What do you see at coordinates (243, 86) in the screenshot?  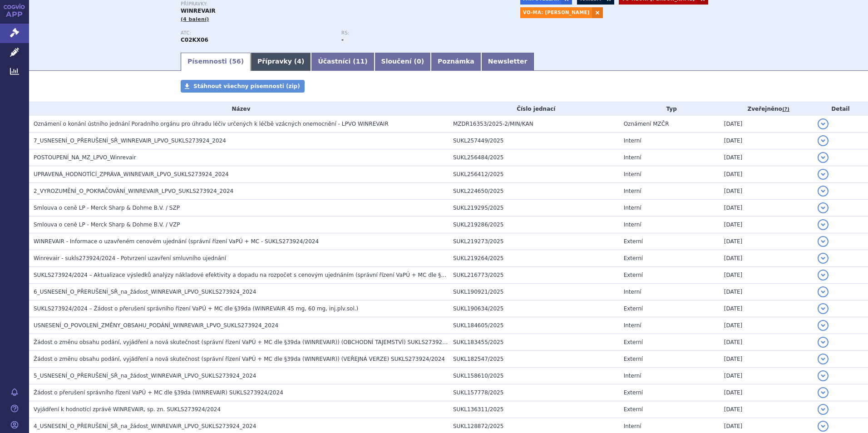 I see `a: Stáhnout všechny písemnosti (zip)` at bounding box center [243, 86].